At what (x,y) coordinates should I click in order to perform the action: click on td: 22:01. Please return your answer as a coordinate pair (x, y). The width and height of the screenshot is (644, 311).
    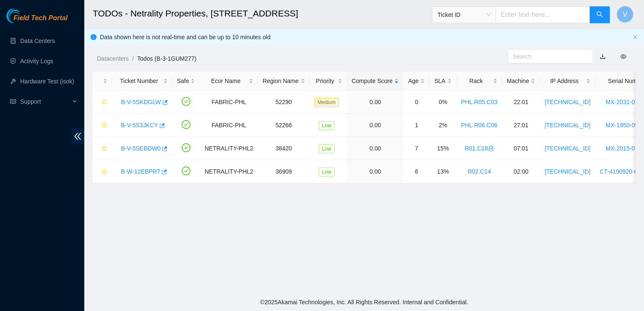
    Looking at the image, I should click on (521, 102).